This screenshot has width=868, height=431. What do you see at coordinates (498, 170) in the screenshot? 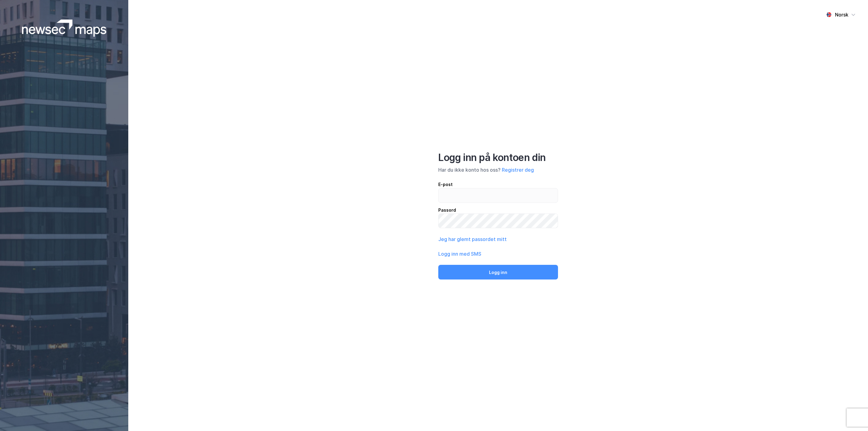
I see `div: Har du ikke konto hos oss?` at bounding box center [498, 170].